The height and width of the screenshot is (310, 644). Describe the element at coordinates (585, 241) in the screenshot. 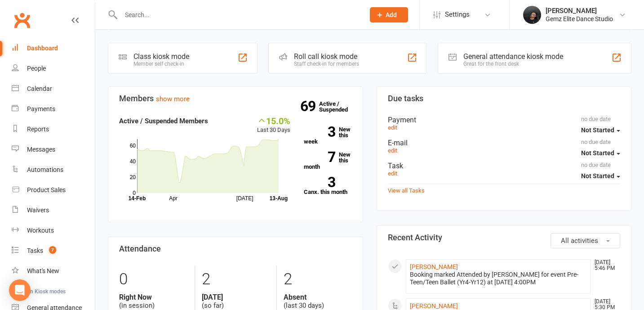

I see `button: All activities` at that location.